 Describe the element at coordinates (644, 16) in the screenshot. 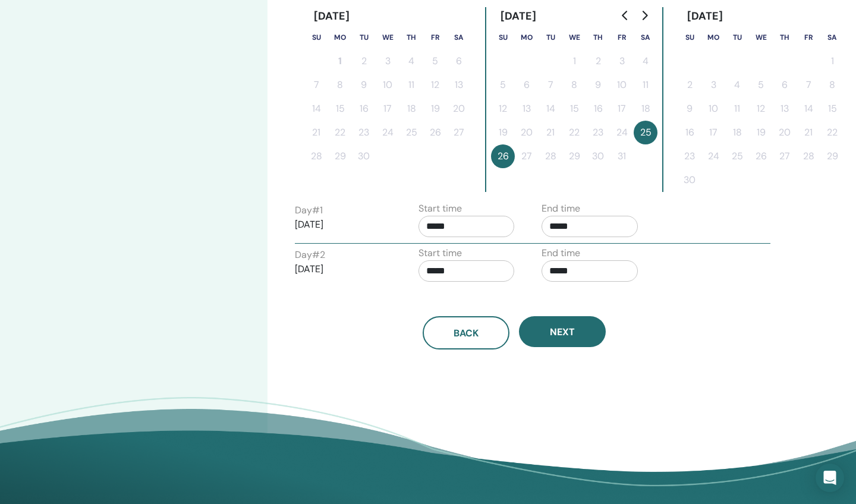

I see `button: Go to next month` at that location.